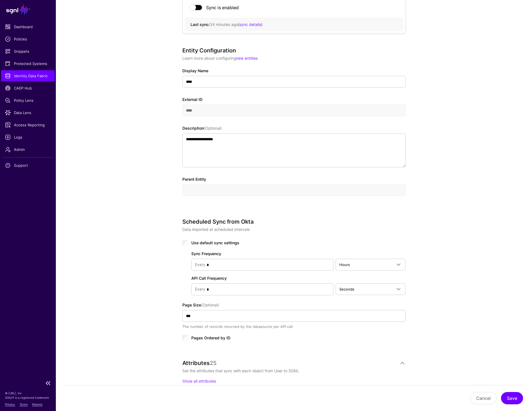 This screenshot has height=411, width=532. I want to click on span: Logs, so click(28, 137).